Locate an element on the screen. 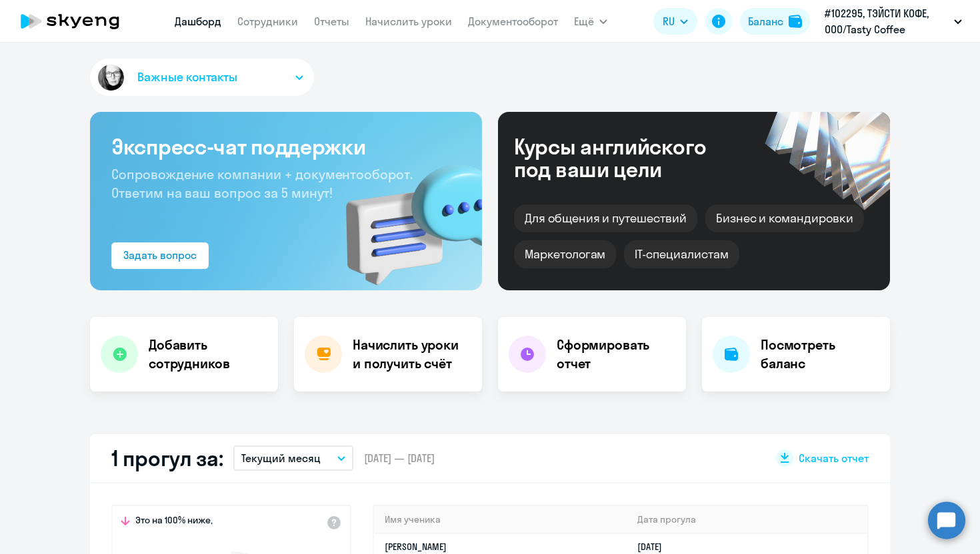 The image size is (980, 554). div: IT-специалистам is located at coordinates (681, 255).